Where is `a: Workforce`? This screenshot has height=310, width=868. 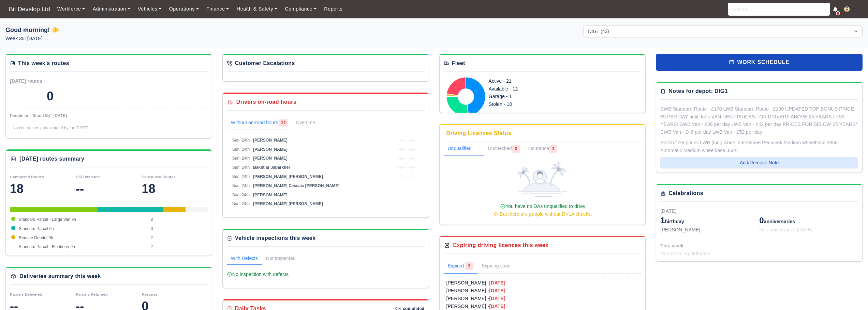 a: Workforce is located at coordinates (71, 9).